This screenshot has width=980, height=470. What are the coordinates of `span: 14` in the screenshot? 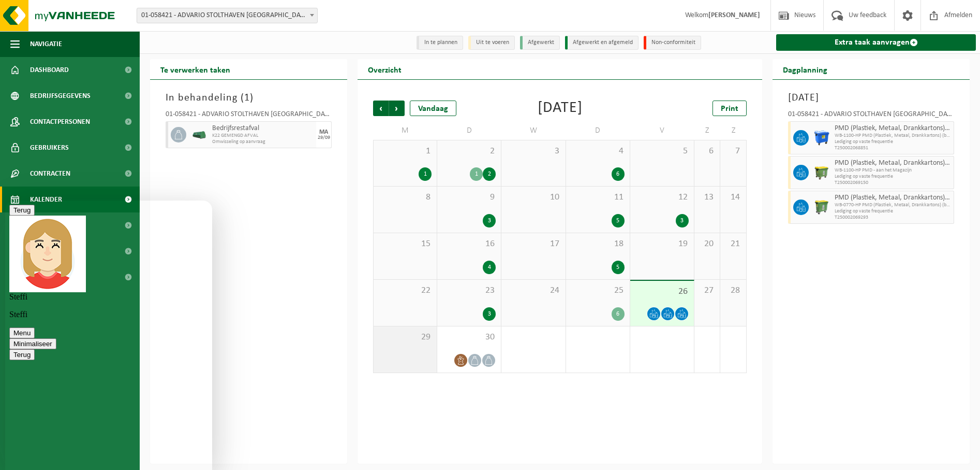 It's located at (733, 197).